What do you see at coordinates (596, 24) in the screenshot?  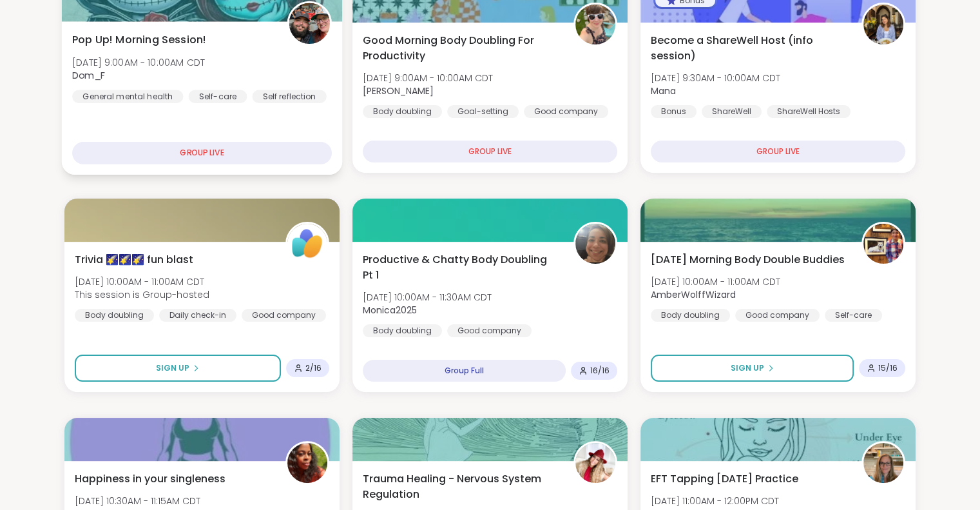 I see `img: Adrienne_QueenOfTheDawn` at bounding box center [596, 24].